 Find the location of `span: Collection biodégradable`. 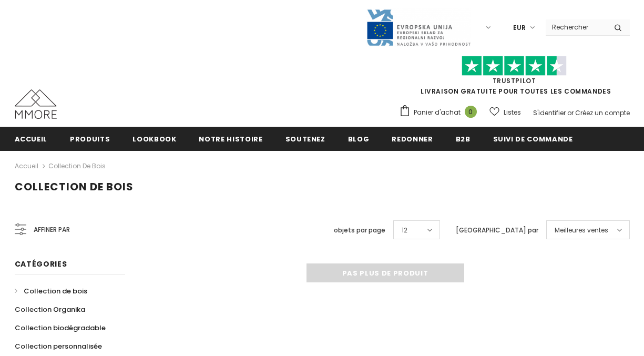

span: Collection biodégradable is located at coordinates (60, 327).